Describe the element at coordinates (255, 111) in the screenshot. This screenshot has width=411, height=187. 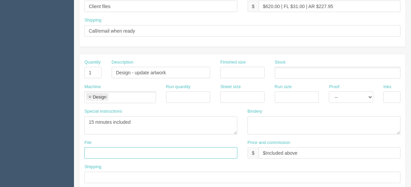
I see `label: Bindery` at that location.